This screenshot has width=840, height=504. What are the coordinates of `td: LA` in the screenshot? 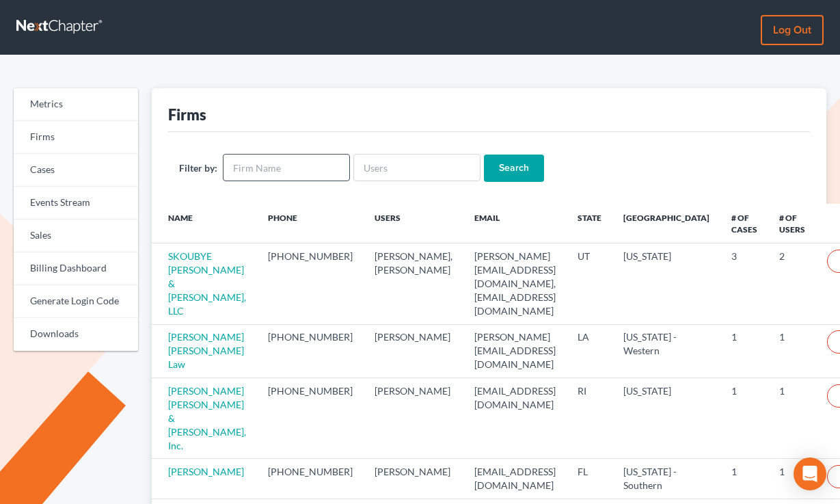 It's located at (589, 350).